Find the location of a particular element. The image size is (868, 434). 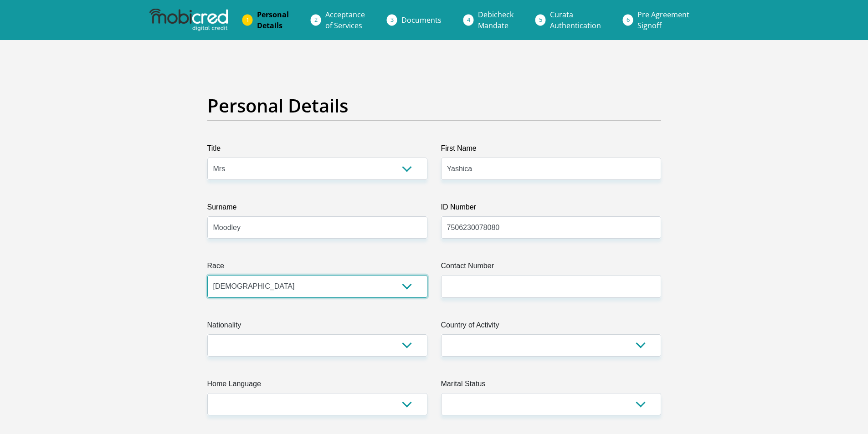

input: Surname is located at coordinates (317, 227).